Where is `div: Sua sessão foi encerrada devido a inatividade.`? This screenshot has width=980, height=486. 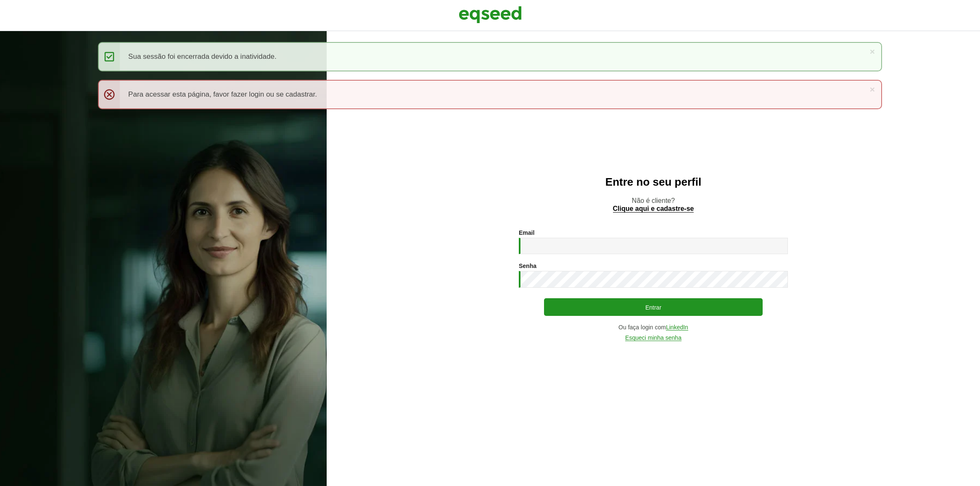
div: Sua sessão foi encerrada devido a inatividade. is located at coordinates (490, 56).